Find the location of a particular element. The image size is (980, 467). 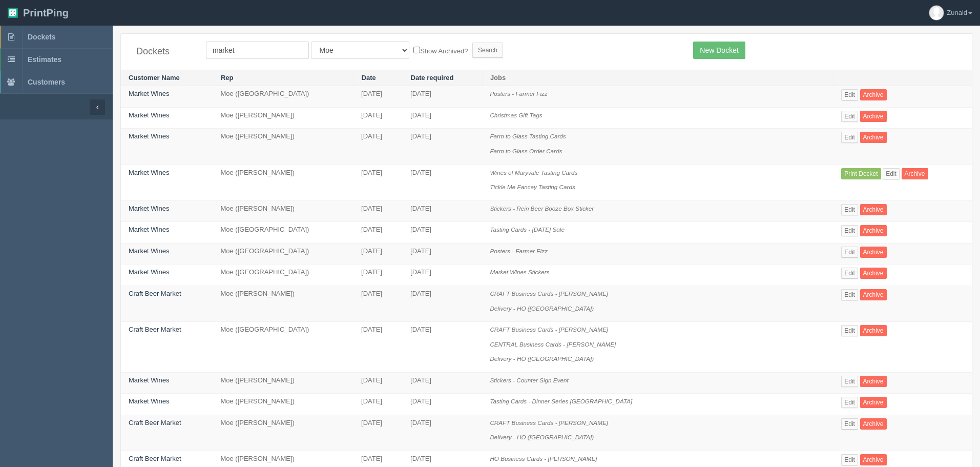

span: Customers is located at coordinates (46, 82).